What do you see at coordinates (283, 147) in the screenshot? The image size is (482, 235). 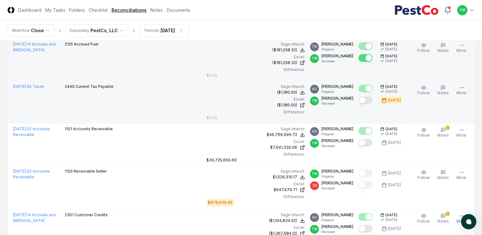 I see `div: $7,041,330.06` at bounding box center [283, 147].